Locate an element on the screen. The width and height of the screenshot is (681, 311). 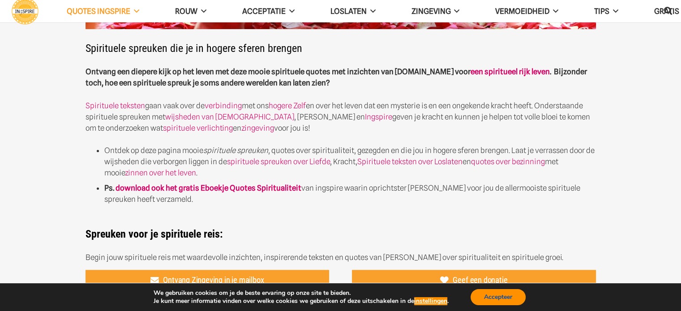
span: Zingeving is located at coordinates (430, 11).